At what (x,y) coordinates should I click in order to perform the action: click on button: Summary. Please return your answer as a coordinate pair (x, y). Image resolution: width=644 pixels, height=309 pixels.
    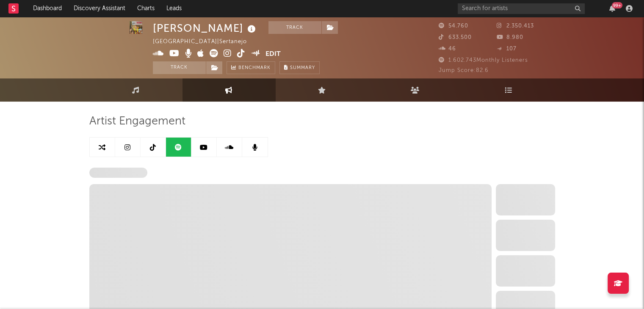
    Looking at the image, I should click on (299, 68).